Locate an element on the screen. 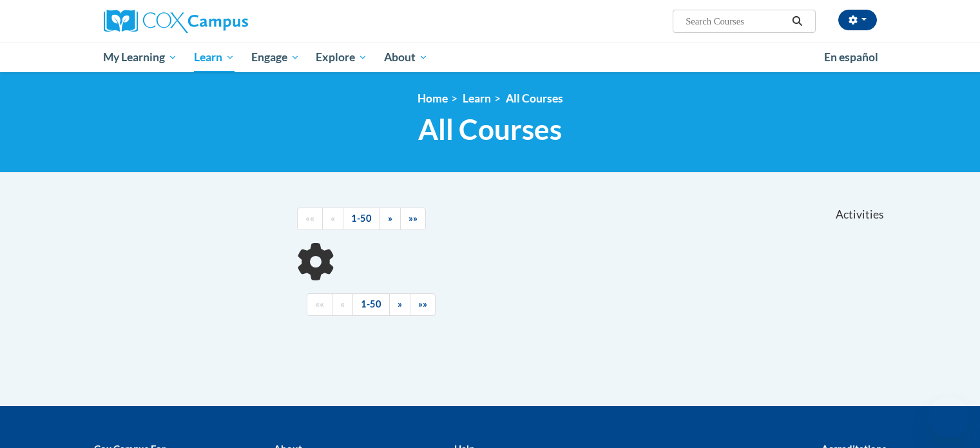  span: All Courses is located at coordinates (490, 129).